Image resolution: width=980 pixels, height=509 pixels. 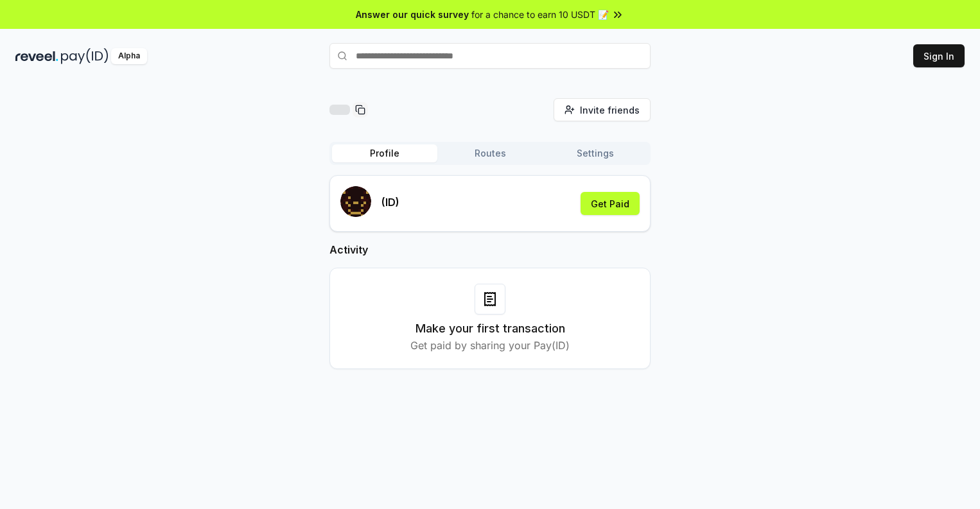 I want to click on div: Alpha, so click(x=129, y=56).